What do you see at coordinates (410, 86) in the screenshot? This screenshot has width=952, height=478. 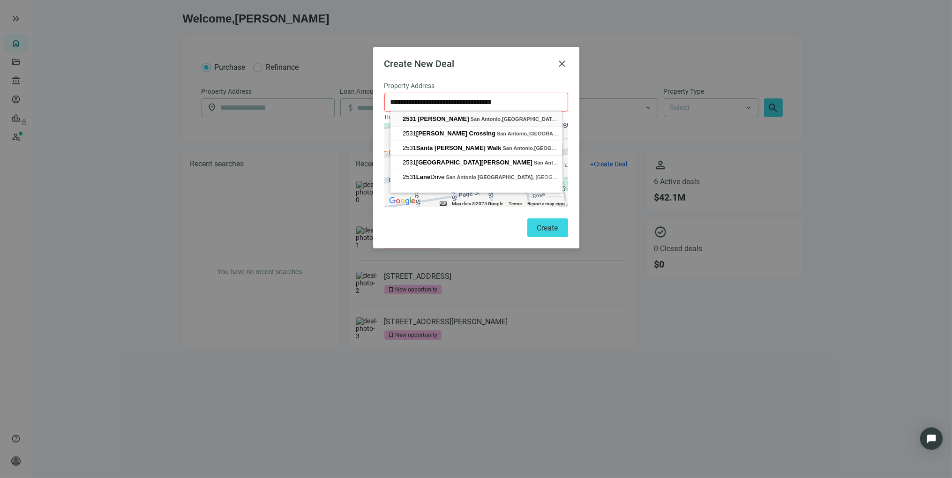 I see `span: Property Address` at bounding box center [410, 86].